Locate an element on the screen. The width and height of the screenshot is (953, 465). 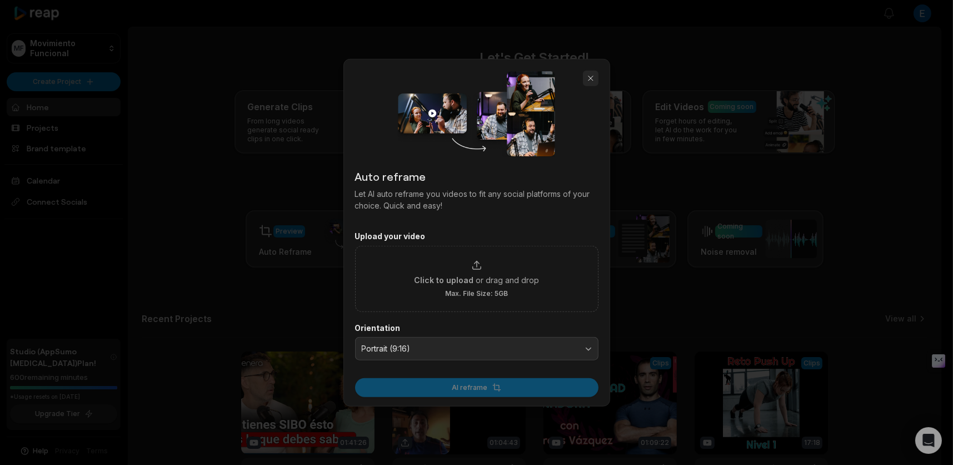
label: Orientation is located at coordinates (477, 327).